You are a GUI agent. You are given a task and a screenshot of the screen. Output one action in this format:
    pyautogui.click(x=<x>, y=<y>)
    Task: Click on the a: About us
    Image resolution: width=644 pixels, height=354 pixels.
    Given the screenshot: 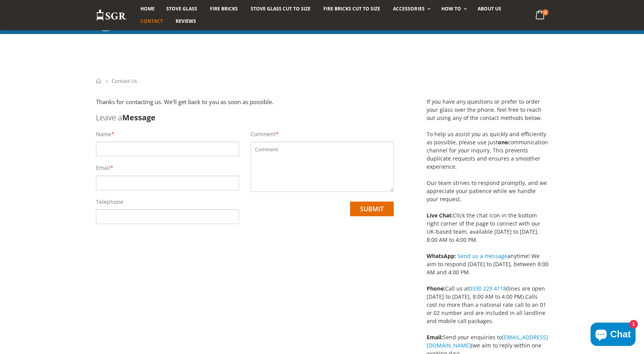 What is the action you would take?
    pyautogui.click(x=490, y=9)
    